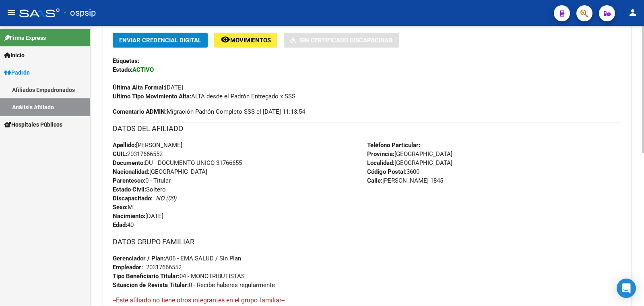 The image size is (644, 306). What do you see at coordinates (17, 73) in the screenshot?
I see `span: Padrón` at bounding box center [17, 73].